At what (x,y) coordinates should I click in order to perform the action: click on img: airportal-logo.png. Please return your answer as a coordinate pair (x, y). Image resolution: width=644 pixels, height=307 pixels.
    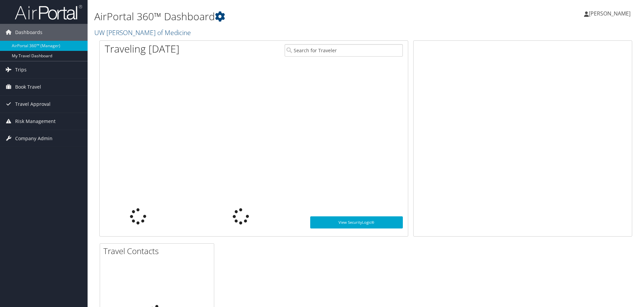
    Looking at the image, I should click on (49, 12).